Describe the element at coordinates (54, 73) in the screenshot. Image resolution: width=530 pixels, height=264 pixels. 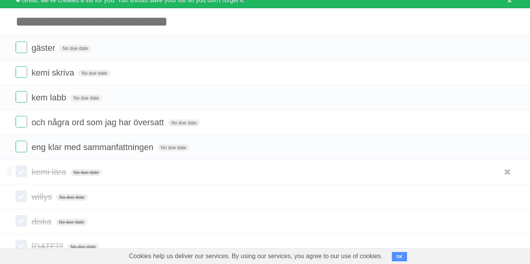
I see `span: kemi skriva` at that location.